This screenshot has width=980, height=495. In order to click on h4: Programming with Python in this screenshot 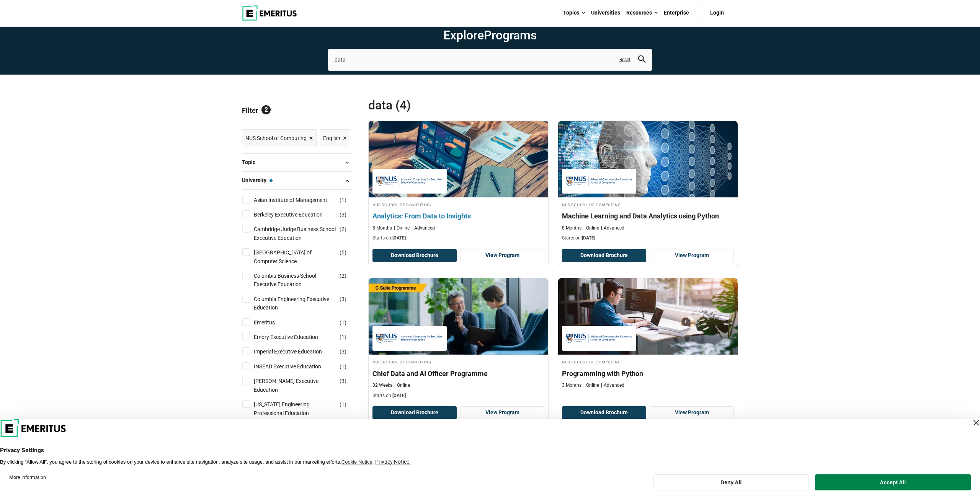, I will do `click(648, 373)`.